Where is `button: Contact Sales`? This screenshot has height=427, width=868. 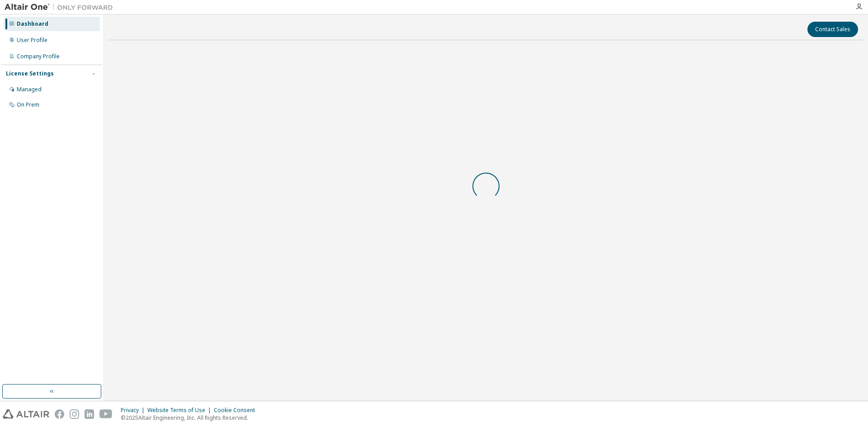
button: Contact Sales is located at coordinates (833, 29).